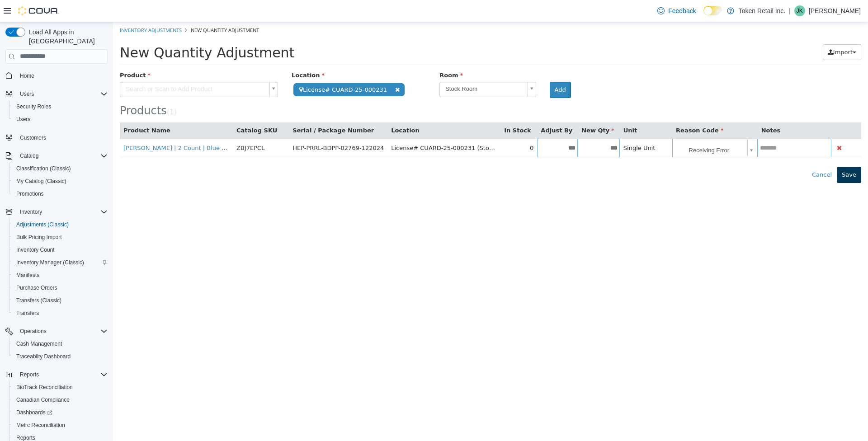 This screenshot has height=441, width=868. I want to click on span: Inventory, so click(62, 211).